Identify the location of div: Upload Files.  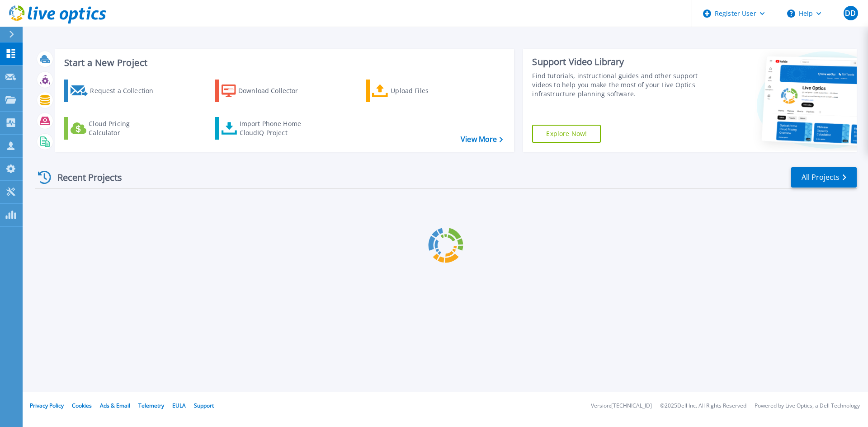
(427, 90).